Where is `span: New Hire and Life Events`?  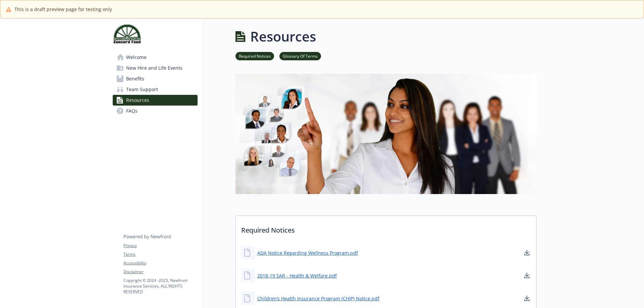
span: New Hire and Life Events is located at coordinates (154, 68).